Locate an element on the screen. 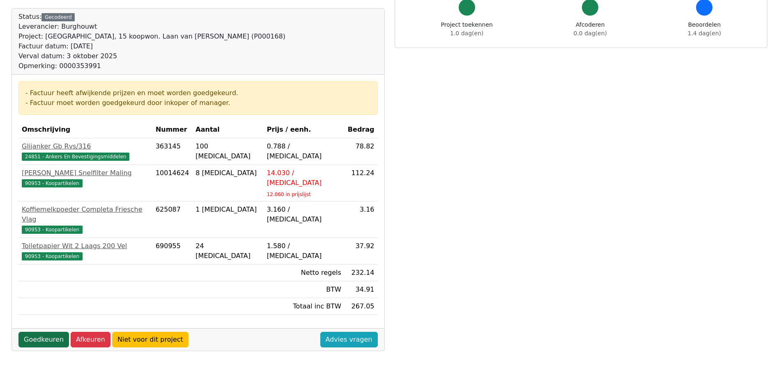  div: Glijanker Gb Rvs/316 is located at coordinates (85, 147).